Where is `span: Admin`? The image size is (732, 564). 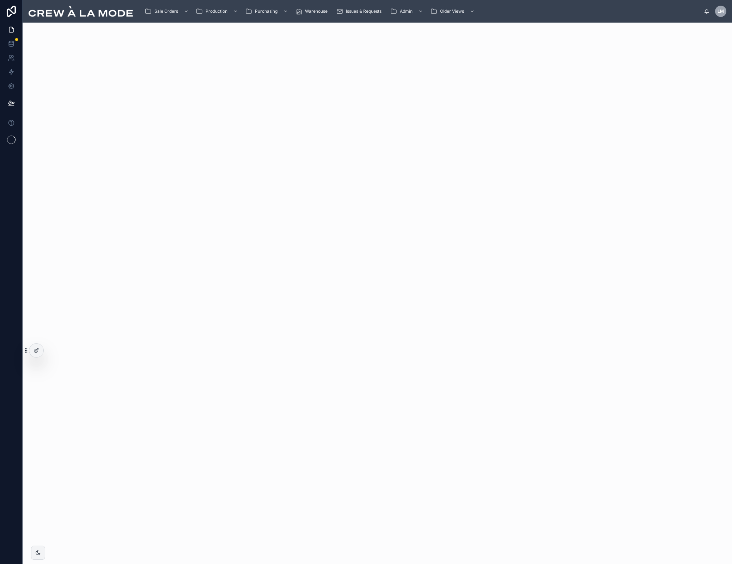 span: Admin is located at coordinates (406, 11).